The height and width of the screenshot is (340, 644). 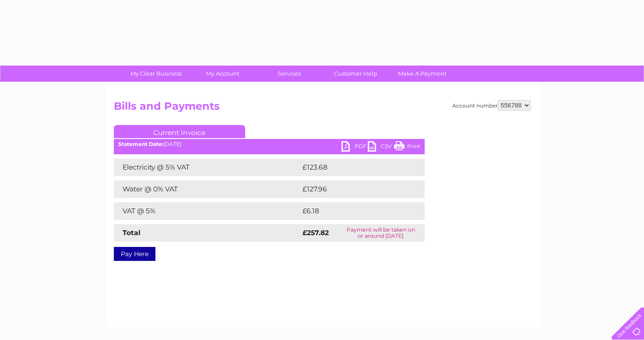 What do you see at coordinates (316, 233) in the screenshot?
I see `strong: £257.82` at bounding box center [316, 233].